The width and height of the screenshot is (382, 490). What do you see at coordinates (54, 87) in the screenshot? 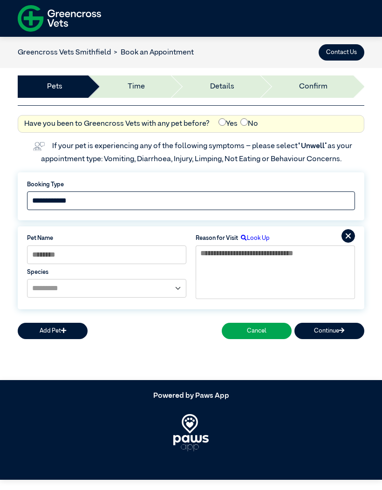
I see `a: Pets` at bounding box center [54, 87].